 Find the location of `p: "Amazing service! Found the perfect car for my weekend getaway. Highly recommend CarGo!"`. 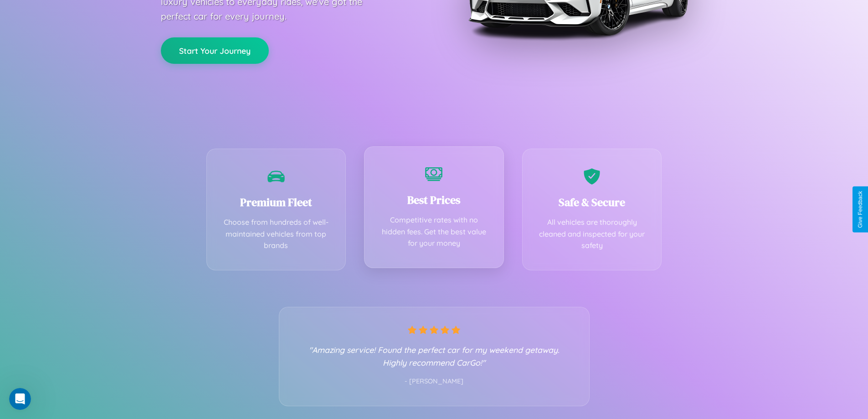

p: "Amazing service! Found the perfect car for my weekend getaway. Highly recommend CarGo!" is located at coordinates (434, 356).